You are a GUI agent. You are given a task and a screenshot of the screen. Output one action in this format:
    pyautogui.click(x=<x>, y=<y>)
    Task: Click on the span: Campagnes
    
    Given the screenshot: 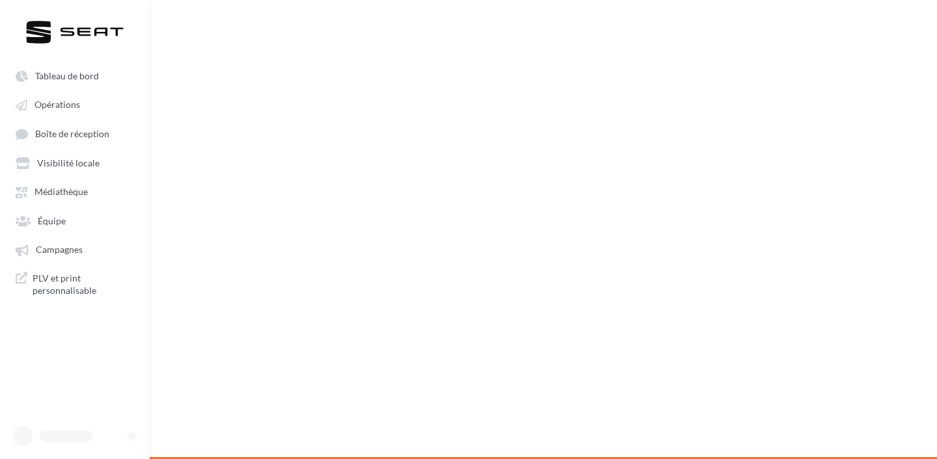 What is the action you would take?
    pyautogui.click(x=59, y=250)
    